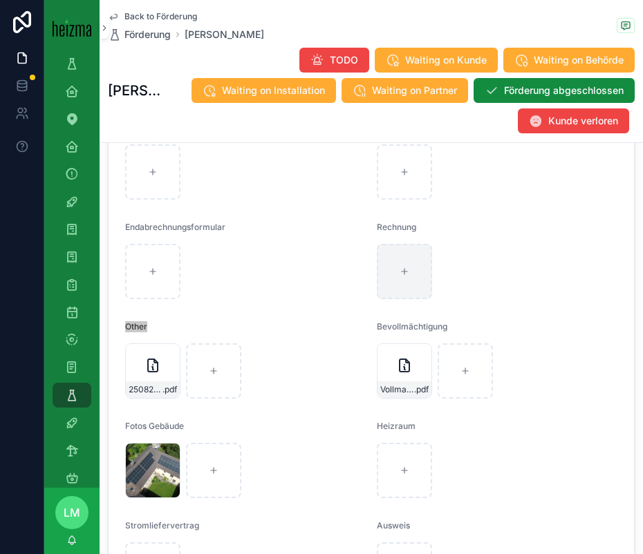 This screenshot has width=643, height=554. Describe the element at coordinates (263, 91) in the screenshot. I see `button: Waiting on Installation` at that location.